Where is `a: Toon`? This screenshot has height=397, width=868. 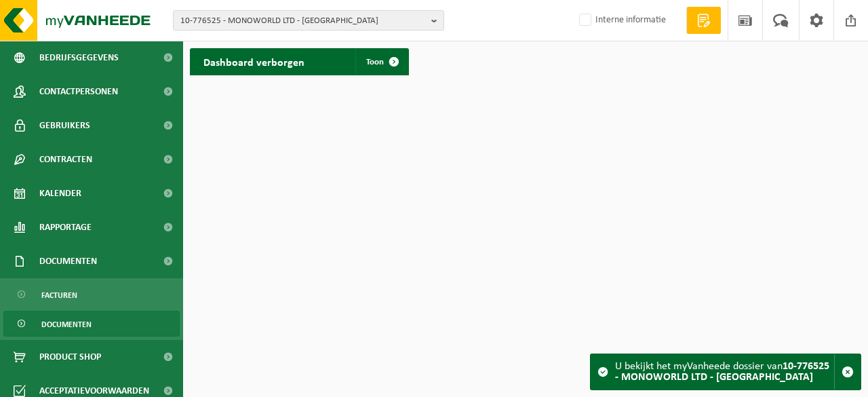
a: Toon is located at coordinates (381, 62).